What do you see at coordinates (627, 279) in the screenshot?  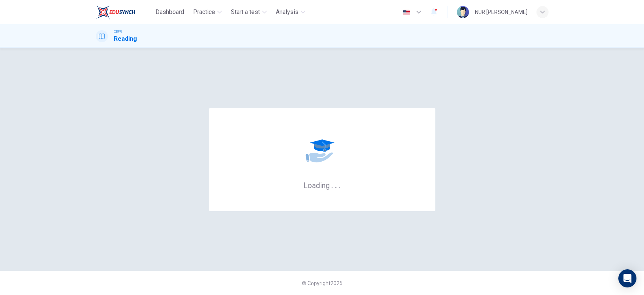 I see `div: Open Intercom Messenger` at bounding box center [627, 279].